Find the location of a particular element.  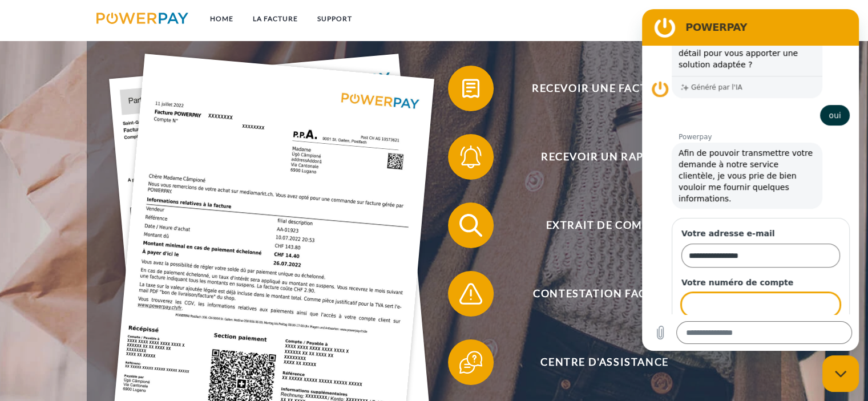

img: qb_bill.svg is located at coordinates (471, 89).